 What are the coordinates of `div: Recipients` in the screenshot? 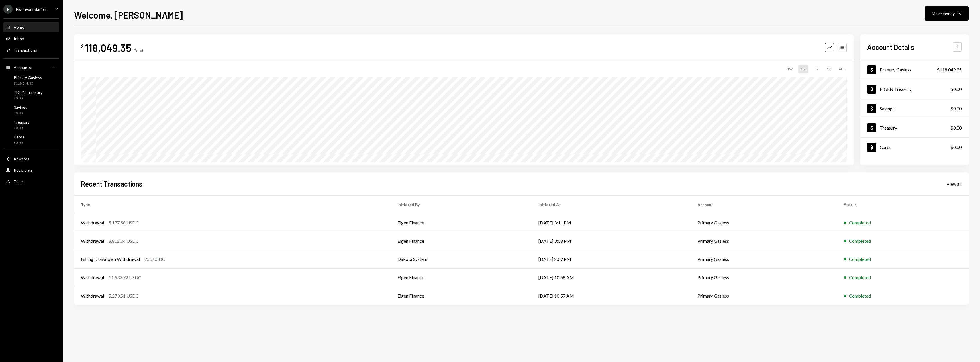 It's located at (23, 170).